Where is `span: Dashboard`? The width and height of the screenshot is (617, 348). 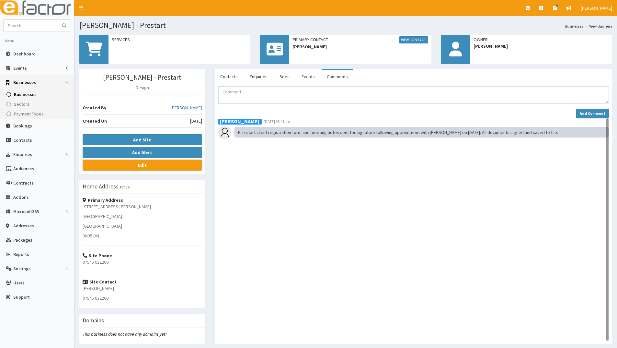 span: Dashboard is located at coordinates (24, 54).